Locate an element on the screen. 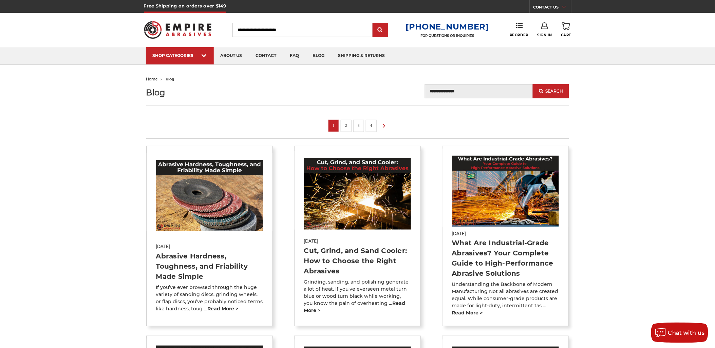  p: Grinding, sanding, and polishing generate a lot of heat. If you've everseen metal turn blue or wo... is located at coordinates (358, 296).